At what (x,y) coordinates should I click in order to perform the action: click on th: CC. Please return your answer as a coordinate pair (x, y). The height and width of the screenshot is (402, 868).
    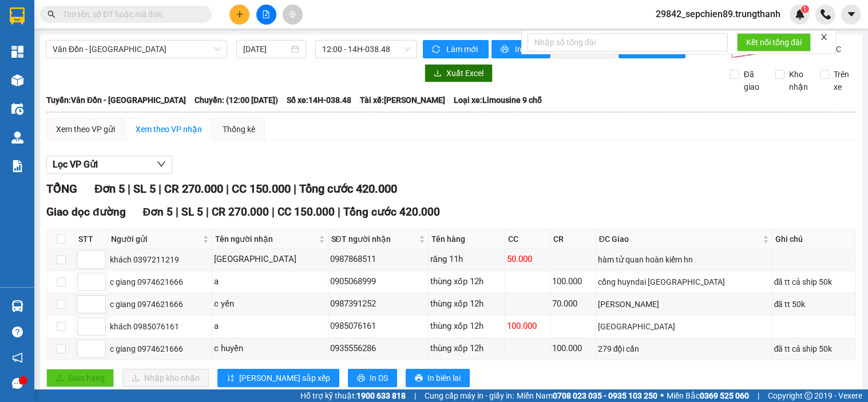
    Looking at the image, I should click on (528, 239).